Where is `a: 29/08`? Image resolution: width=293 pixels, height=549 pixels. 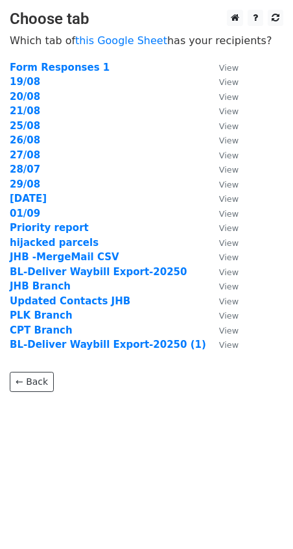
a: 29/08 is located at coordinates (25, 184).